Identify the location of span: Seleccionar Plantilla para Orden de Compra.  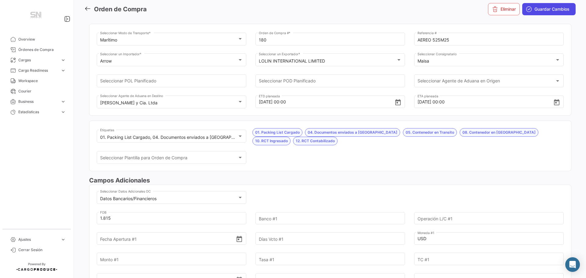
(169, 159).